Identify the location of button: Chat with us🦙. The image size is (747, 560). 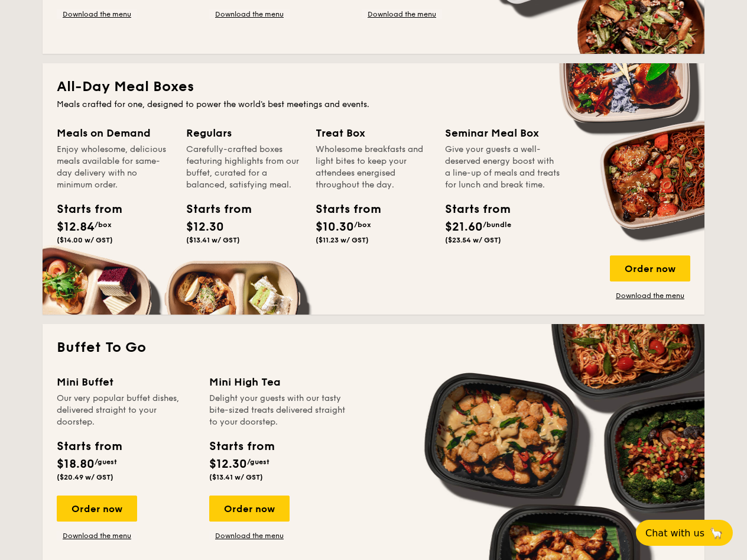
(685, 533).